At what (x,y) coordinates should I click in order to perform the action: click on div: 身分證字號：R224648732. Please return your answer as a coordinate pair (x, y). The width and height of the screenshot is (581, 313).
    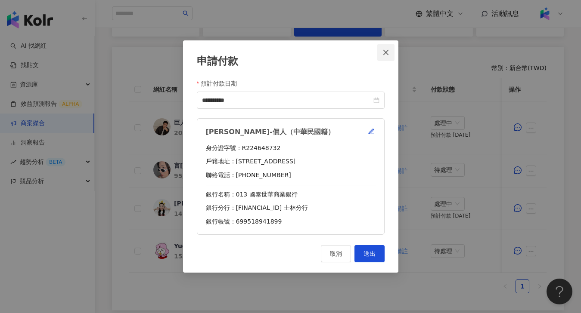
    Looking at the image, I should click on (291, 149).